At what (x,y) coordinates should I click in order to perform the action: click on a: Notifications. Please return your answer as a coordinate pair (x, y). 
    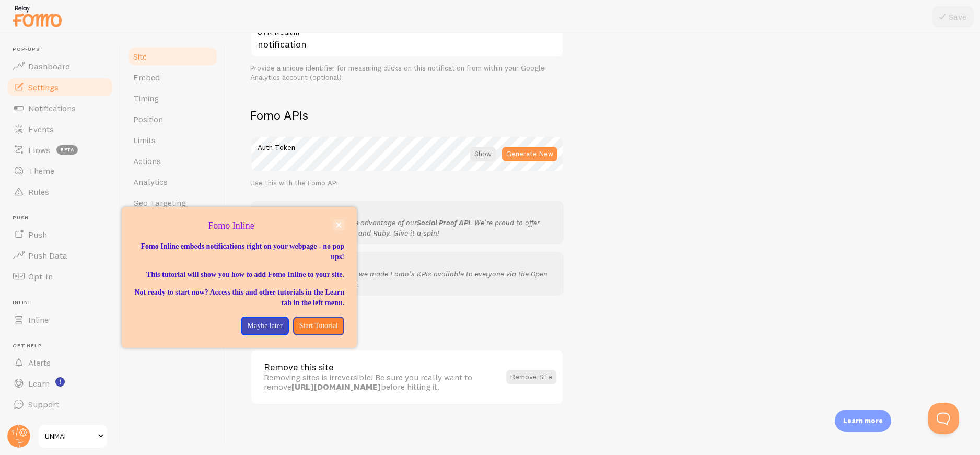
    Looking at the image, I should click on (60, 108).